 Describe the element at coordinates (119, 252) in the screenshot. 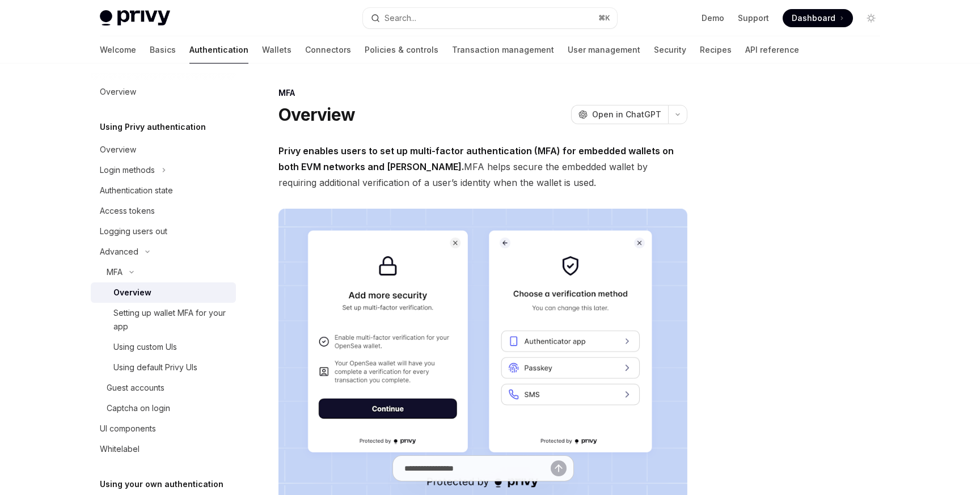

I see `div: Advanced` at that location.